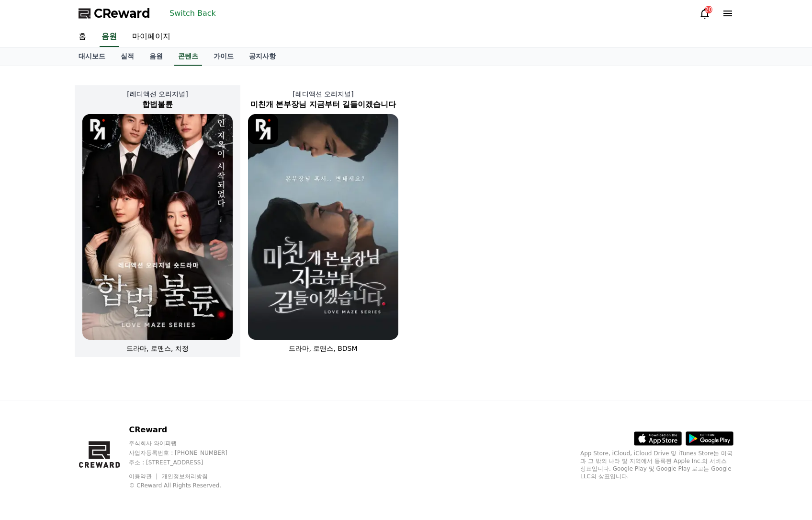 The width and height of the screenshot is (812, 520). I want to click on span: 드라마, 로맨스, BDSM, so click(323, 348).